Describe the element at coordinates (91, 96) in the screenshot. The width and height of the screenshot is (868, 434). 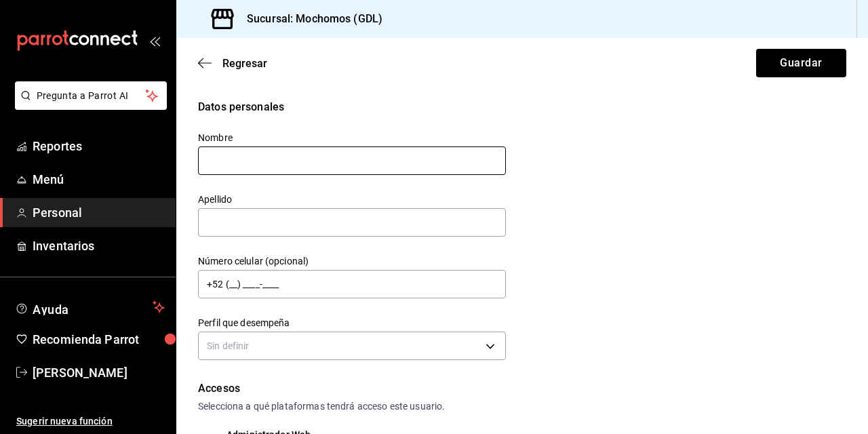
I see `button: Pregunta a Parrot AI` at that location.